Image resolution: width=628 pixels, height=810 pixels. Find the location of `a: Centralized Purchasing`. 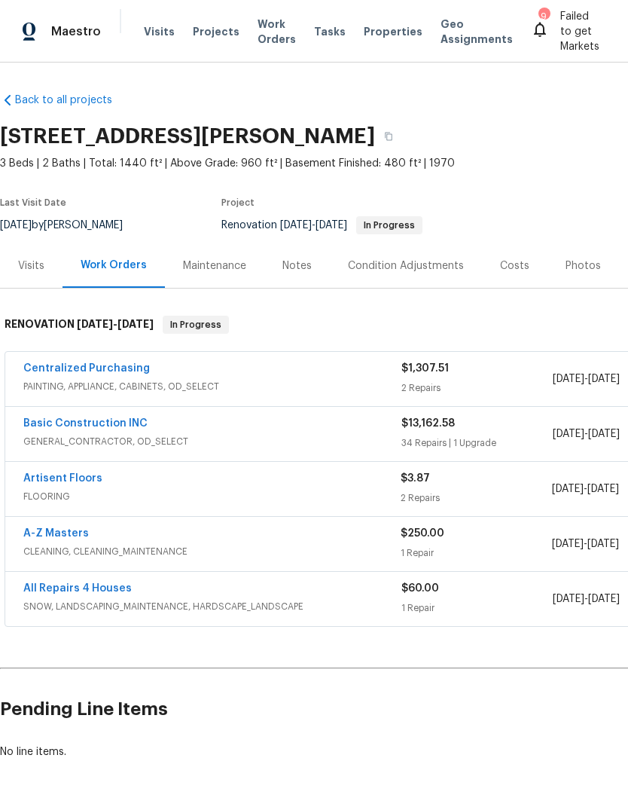

a: Centralized Purchasing is located at coordinates (87, 368).